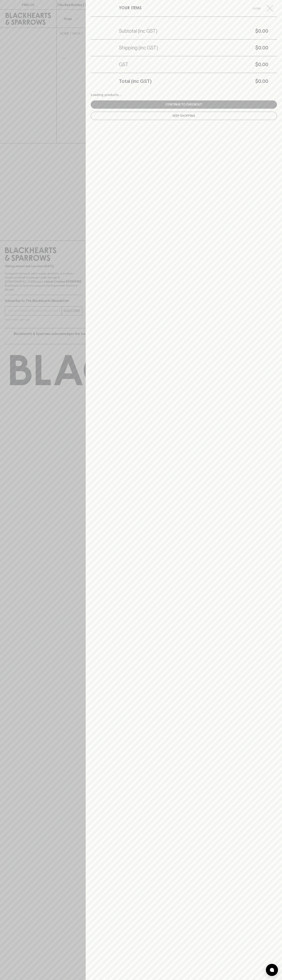  What do you see at coordinates (184, 116) in the screenshot?
I see `button: Keep Shopping` at bounding box center [184, 116].